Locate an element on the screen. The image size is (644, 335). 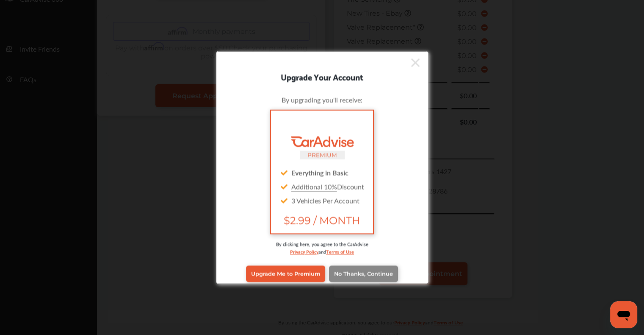
span: Upgrade Me to Premium is located at coordinates (286, 274).